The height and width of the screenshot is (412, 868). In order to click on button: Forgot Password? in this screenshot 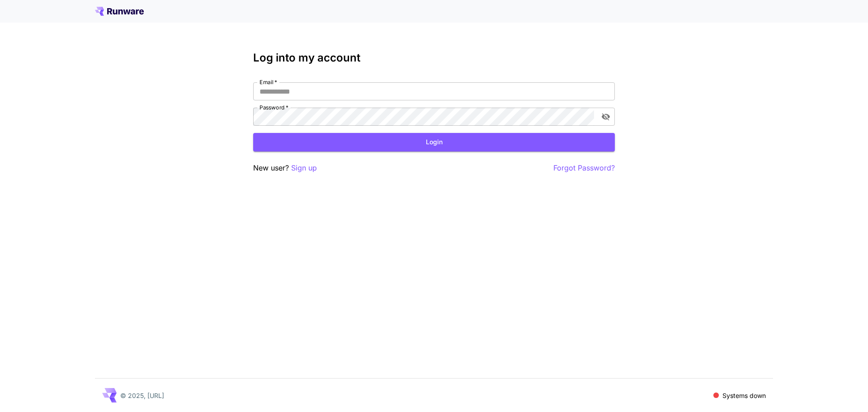, I will do `click(585, 168)`.